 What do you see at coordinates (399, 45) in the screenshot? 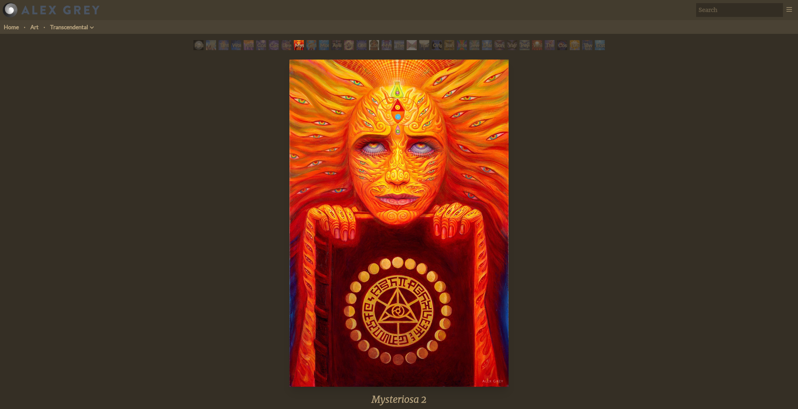
I see `div: Theologue` at bounding box center [399, 45].